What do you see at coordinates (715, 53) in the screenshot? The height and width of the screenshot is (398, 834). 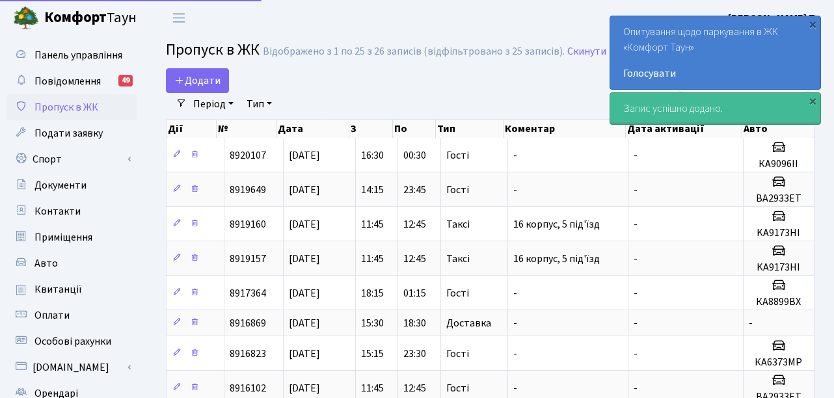 I see `div: Опитування щодо паркування в ЖК «Комфорт Таун»` at bounding box center [715, 53].